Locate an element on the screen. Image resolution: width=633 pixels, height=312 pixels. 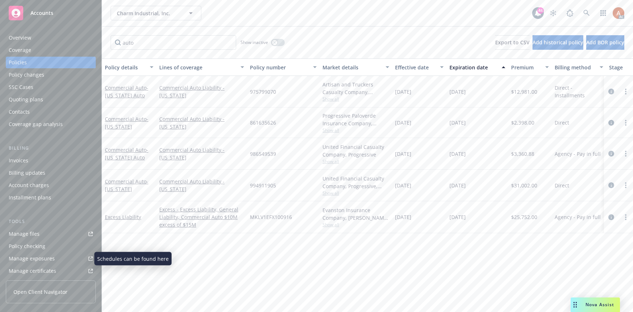
span: Charm Industrial, Inc. is located at coordinates (148, 13).